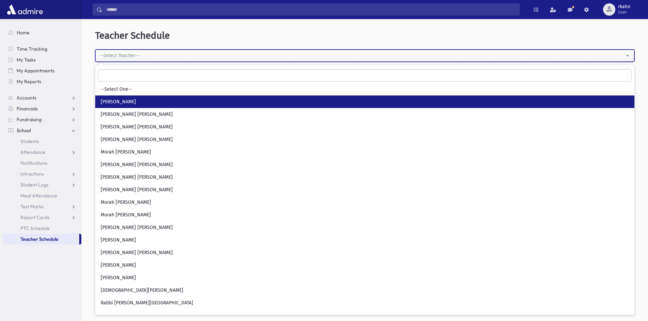  What do you see at coordinates (42, 60) in the screenshot?
I see `a: My Tasks` at bounding box center [42, 60].